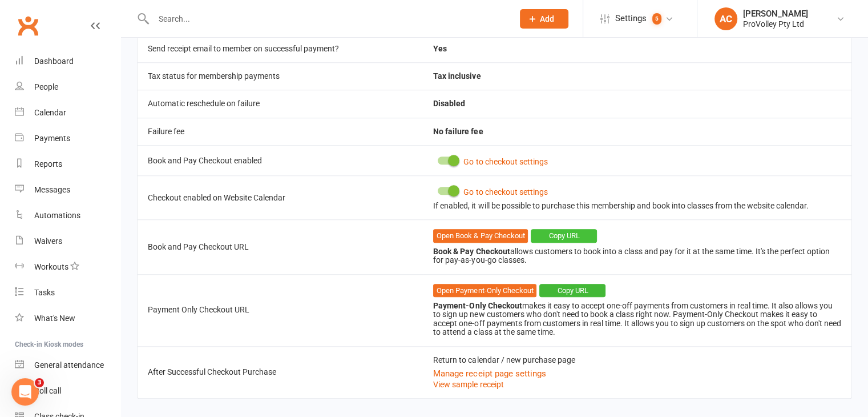 This screenshot has height=417, width=868. I want to click on strong: Book & Pay Checkout, so click(471, 251).